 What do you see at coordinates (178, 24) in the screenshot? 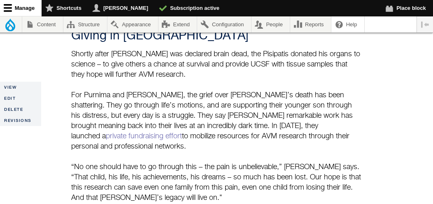
I see `a: Extend` at bounding box center [178, 24].